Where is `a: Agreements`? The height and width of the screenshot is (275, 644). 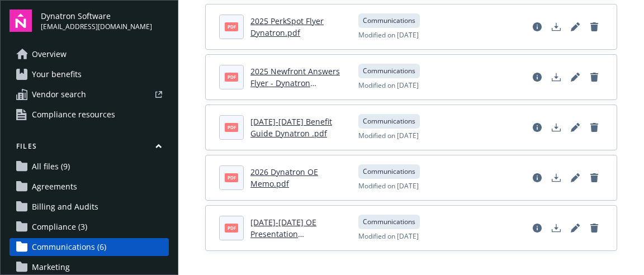
a: Agreements is located at coordinates (89, 187).